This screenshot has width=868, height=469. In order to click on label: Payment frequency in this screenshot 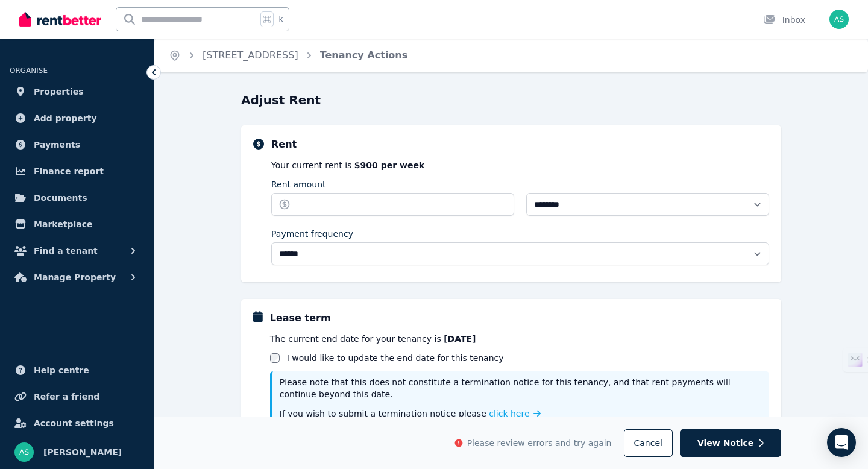, I will do `click(312, 234)`.